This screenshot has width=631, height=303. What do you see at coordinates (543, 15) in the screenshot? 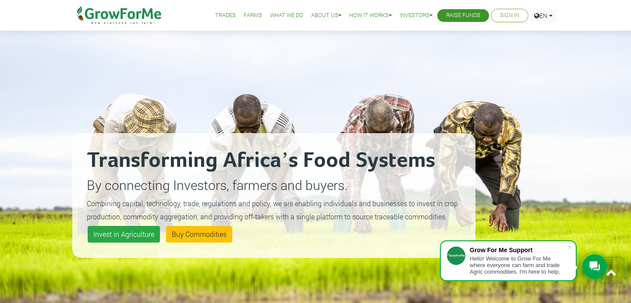
I see `a: EN` at bounding box center [543, 15].